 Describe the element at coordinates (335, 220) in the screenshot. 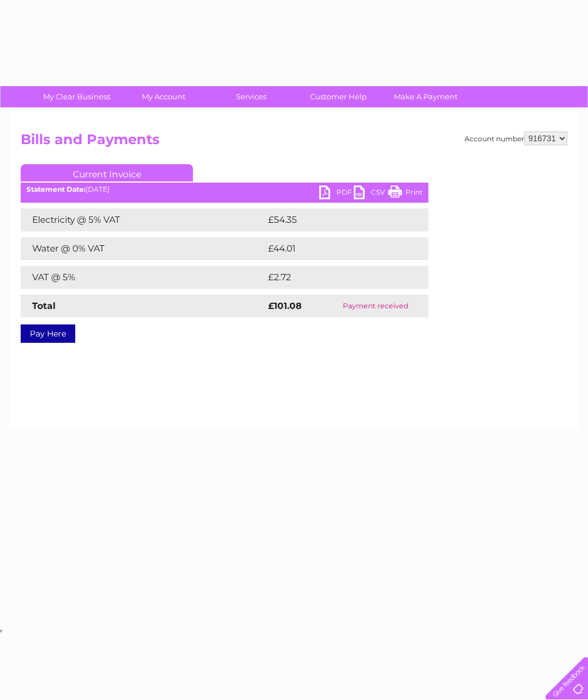

I see `td: £54.35` at that location.